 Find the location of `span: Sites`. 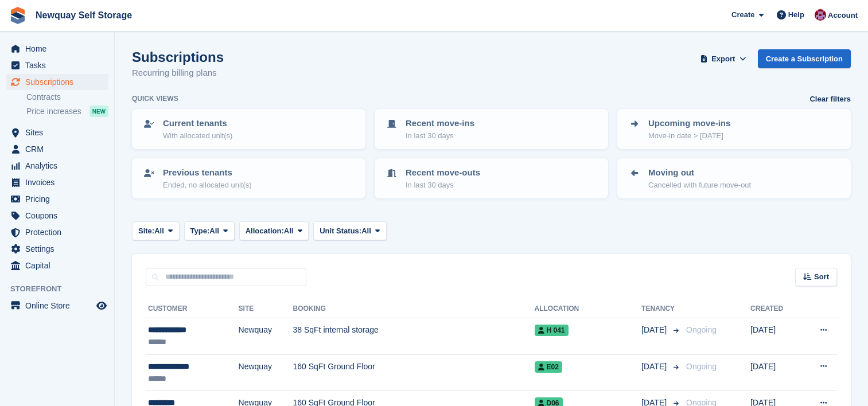

span: Sites is located at coordinates (60, 133).